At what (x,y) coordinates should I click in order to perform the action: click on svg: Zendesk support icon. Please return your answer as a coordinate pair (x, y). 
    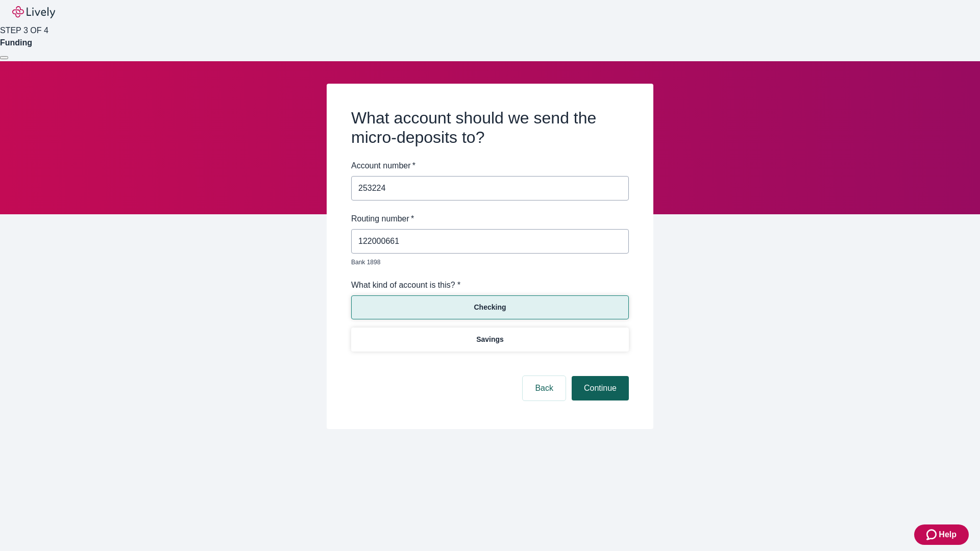
    Looking at the image, I should click on (933, 535).